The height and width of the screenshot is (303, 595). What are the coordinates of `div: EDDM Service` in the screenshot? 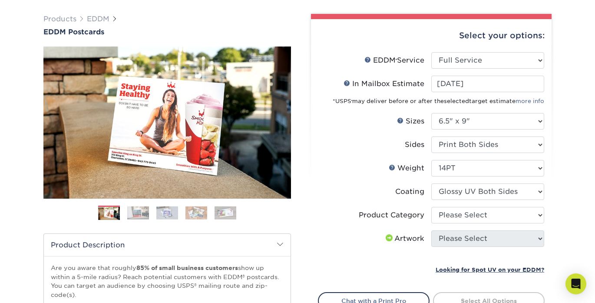 It's located at (395, 60).